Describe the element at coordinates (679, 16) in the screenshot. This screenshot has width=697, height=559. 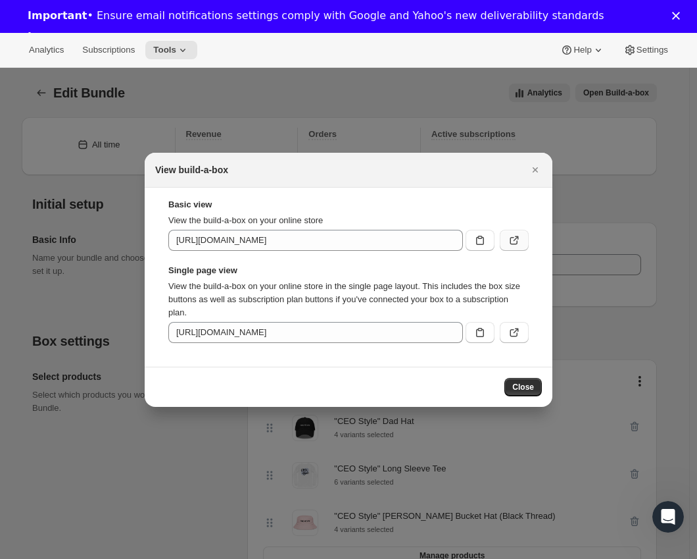
I see `div: Close` at that location.